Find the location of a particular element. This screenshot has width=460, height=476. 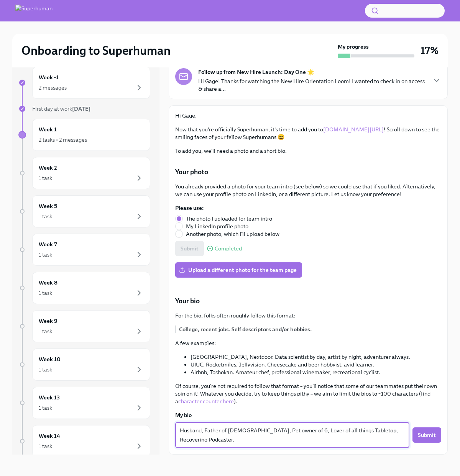

strong: My progress is located at coordinates (353, 47).